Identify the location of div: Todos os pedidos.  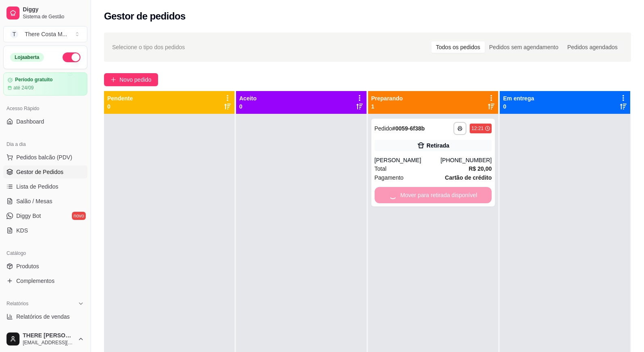
(458, 47).